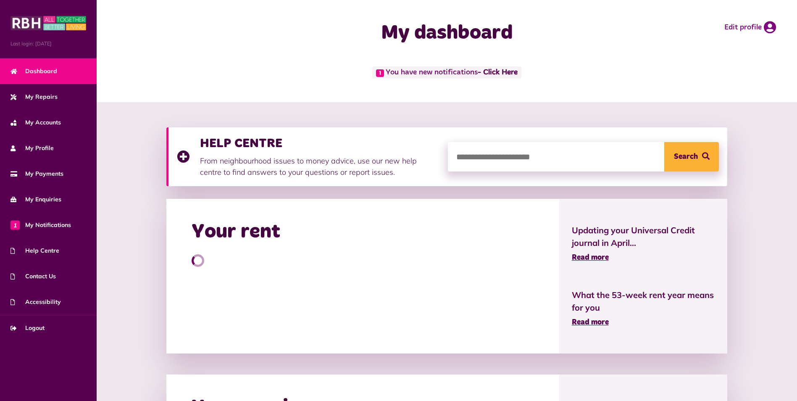 The height and width of the screenshot is (401, 797). What do you see at coordinates (37, 173) in the screenshot?
I see `span: My Payments` at bounding box center [37, 173].